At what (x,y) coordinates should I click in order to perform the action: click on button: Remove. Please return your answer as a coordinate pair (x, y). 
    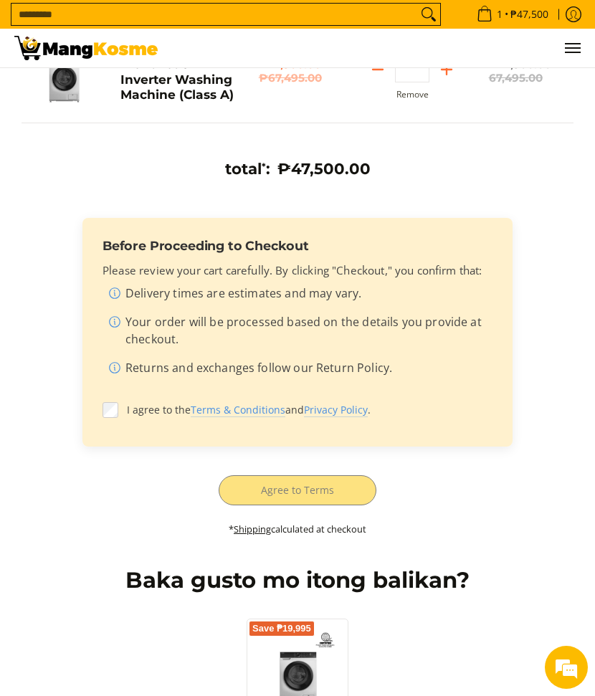
    Looking at the image, I should click on (412, 95).